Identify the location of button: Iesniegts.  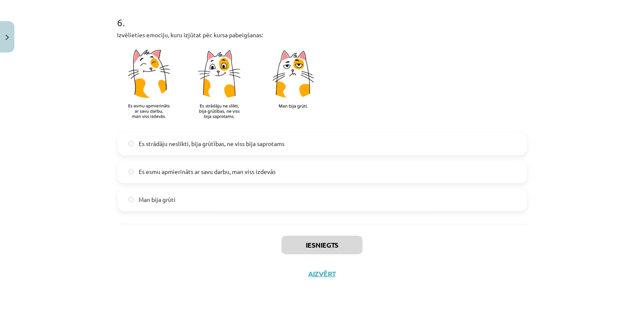
(322, 245).